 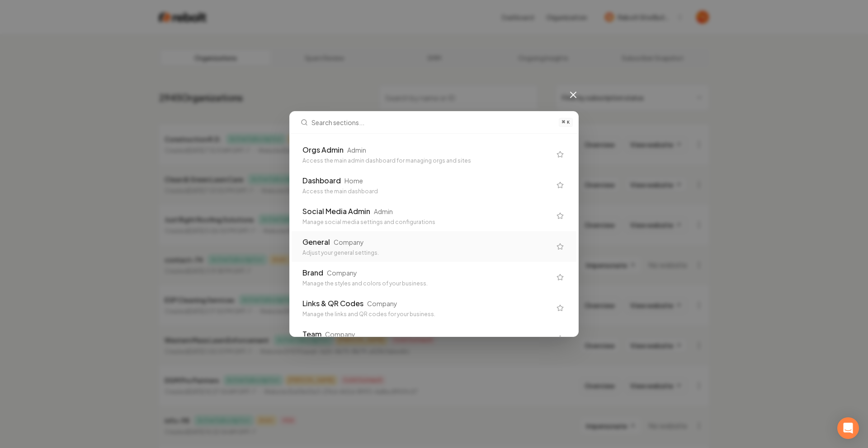 I want to click on div: Access the main dashboard, so click(x=427, y=192).